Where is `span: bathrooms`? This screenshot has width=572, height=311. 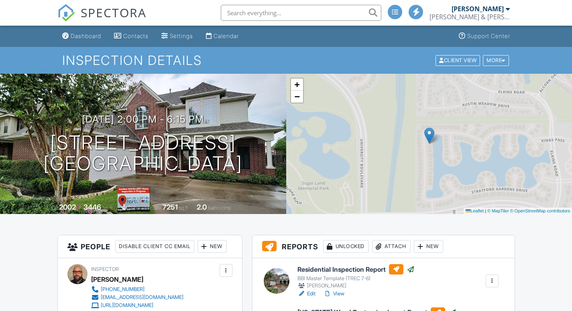
span: bathrooms is located at coordinates (219, 208).